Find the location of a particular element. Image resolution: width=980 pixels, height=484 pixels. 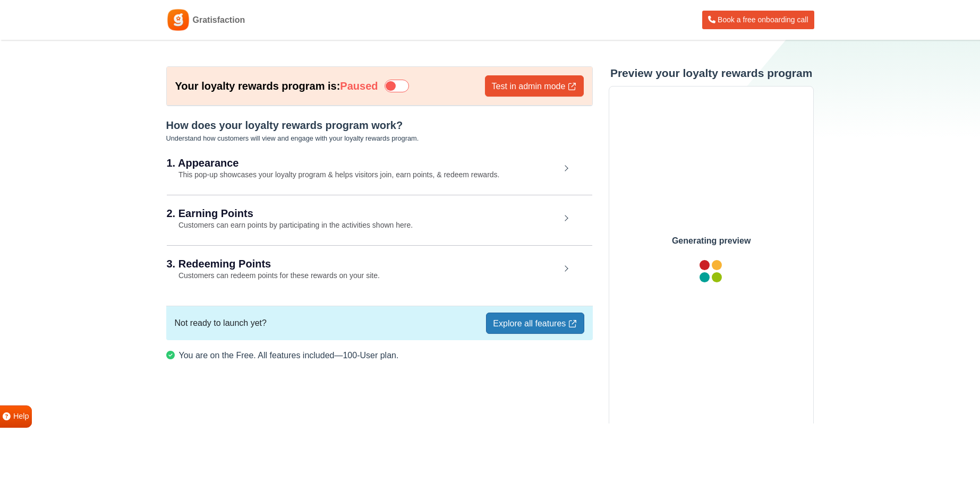

small: Understand how customers will view and engage with your loyalty rewards program. is located at coordinates (293, 138).